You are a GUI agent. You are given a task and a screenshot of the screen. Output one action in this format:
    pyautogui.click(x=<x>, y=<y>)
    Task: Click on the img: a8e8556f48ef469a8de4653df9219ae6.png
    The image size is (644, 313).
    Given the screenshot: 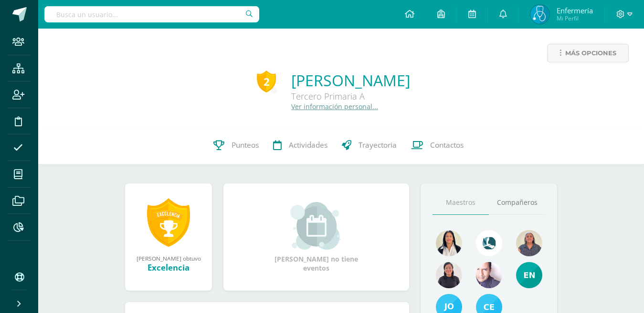 What is the action you would take?
    pyautogui.click(x=489, y=275)
    